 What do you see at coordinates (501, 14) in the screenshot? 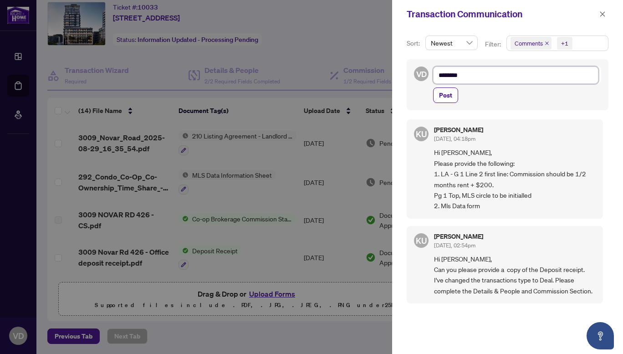
I see `div: Transaction Communication` at bounding box center [501, 14].